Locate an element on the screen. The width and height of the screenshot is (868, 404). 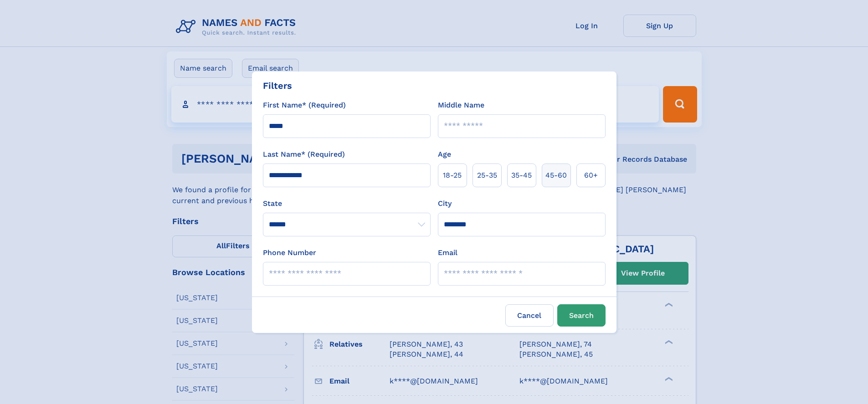
label: State is located at coordinates (347, 203).